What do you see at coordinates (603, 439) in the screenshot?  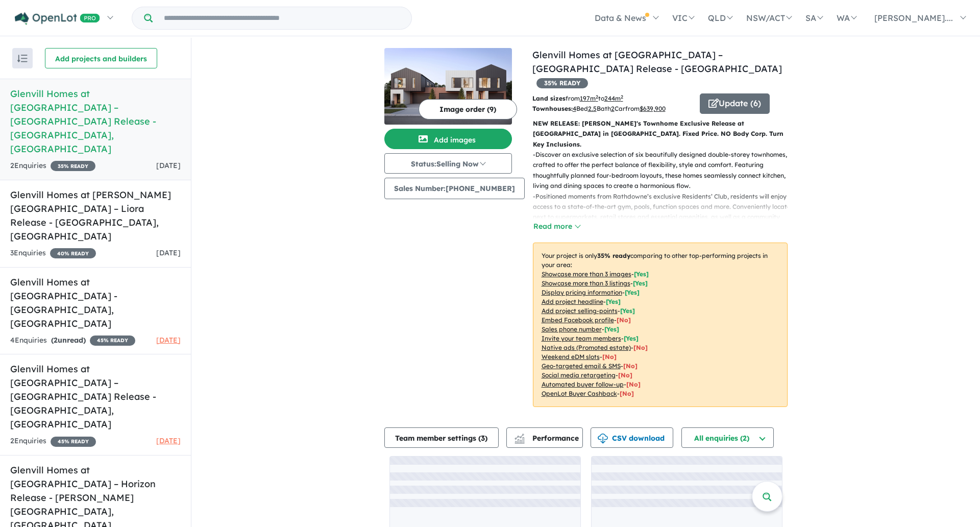 I see `img: download icon` at bounding box center [603, 439].